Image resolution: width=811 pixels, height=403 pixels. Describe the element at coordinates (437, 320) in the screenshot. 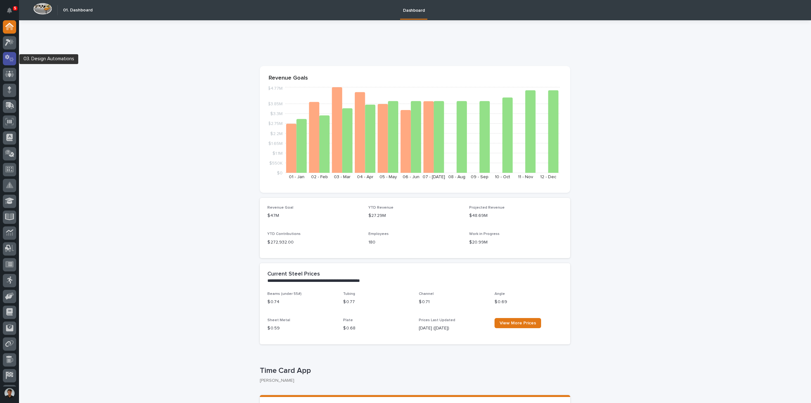

I see `span: Prices Last Updated` at that location.